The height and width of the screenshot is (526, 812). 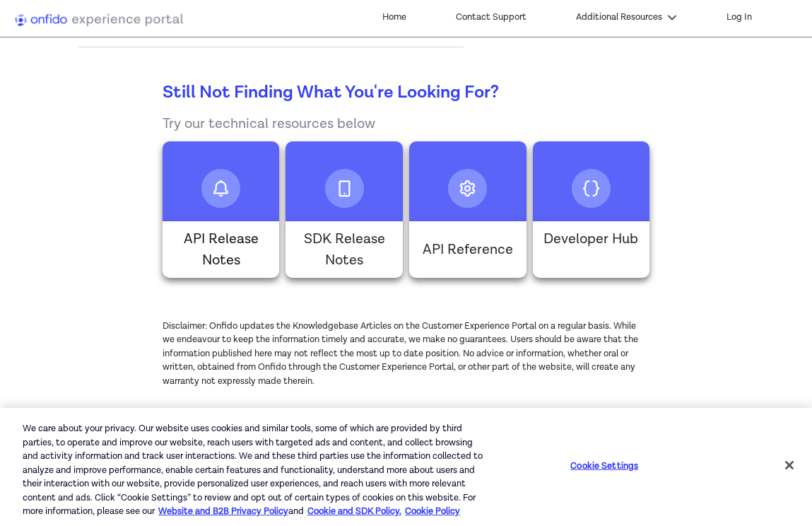 What do you see at coordinates (255, 470) in the screenshot?
I see `div: We care about your privacy. Our website uses cookies and similar tools, some of which are provide...` at bounding box center [255, 470].